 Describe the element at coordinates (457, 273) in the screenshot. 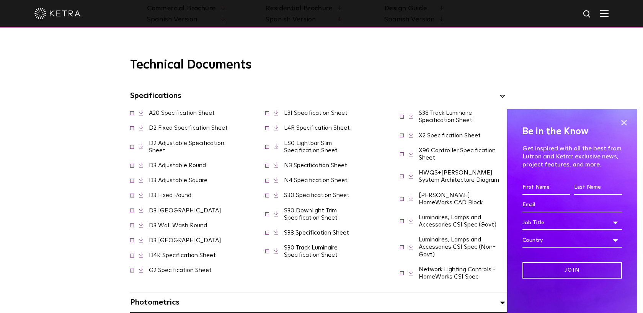

I see `a: Network Lighting Controls - HomeWorks CSI Spec` at that location.